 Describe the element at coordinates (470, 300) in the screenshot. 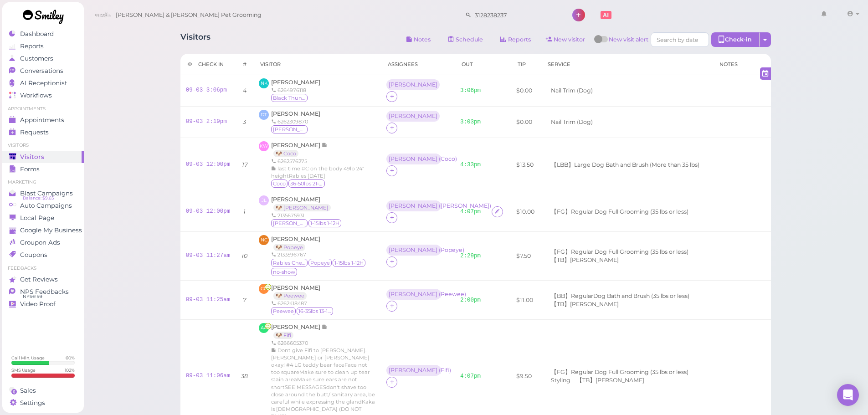

I see `a: 2:00pm` at that location.